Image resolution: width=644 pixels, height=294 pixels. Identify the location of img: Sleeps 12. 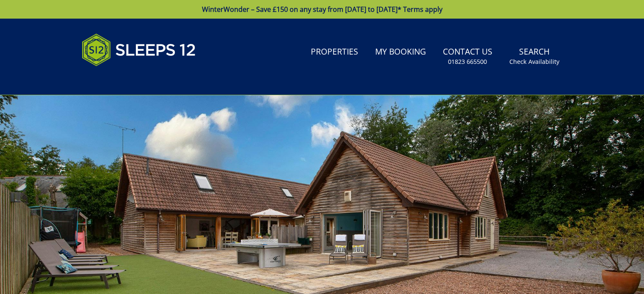
(139, 50).